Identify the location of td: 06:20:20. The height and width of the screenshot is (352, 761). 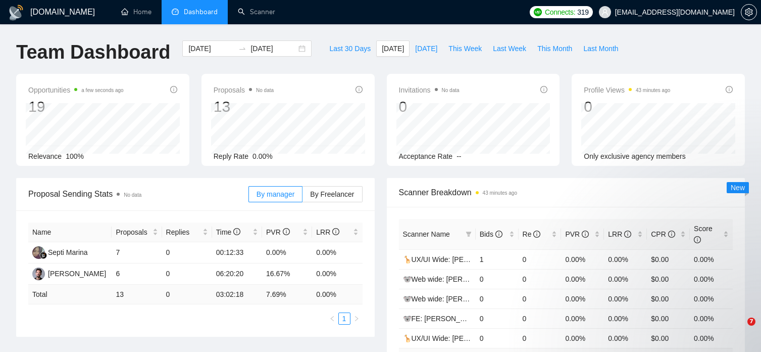
(237, 274).